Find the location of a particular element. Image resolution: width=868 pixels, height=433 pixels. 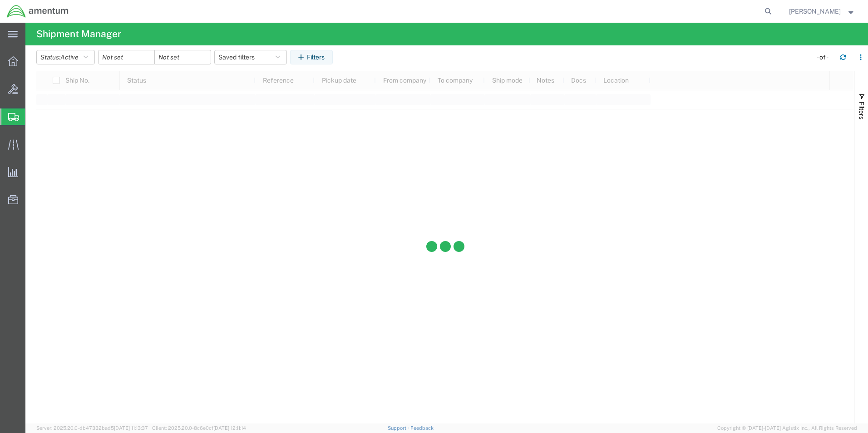

a: Support is located at coordinates (399, 429).